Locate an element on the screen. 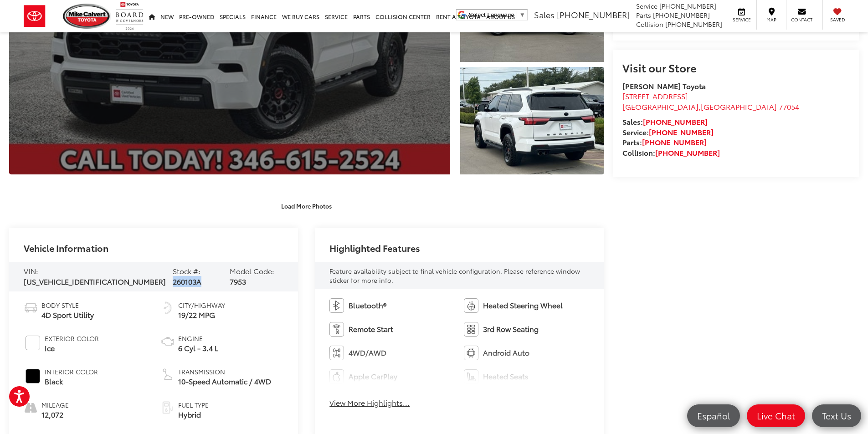 The width and height of the screenshot is (868, 434). img: Android Auto is located at coordinates (472, 353).